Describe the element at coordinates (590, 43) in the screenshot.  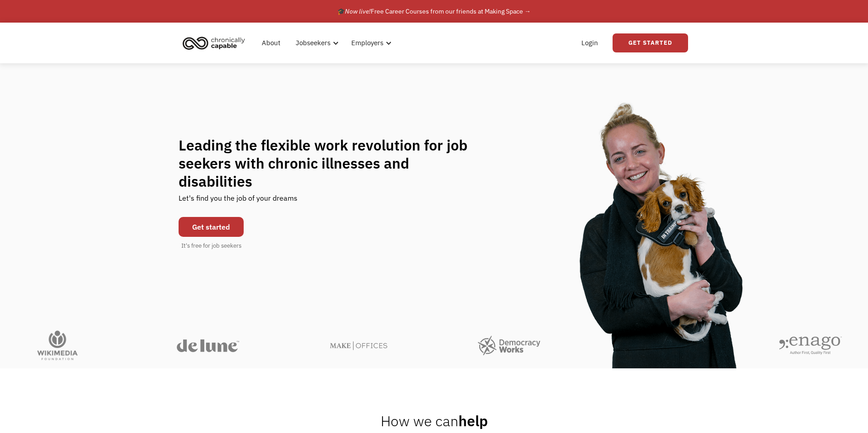
I see `a: Login` at that location.